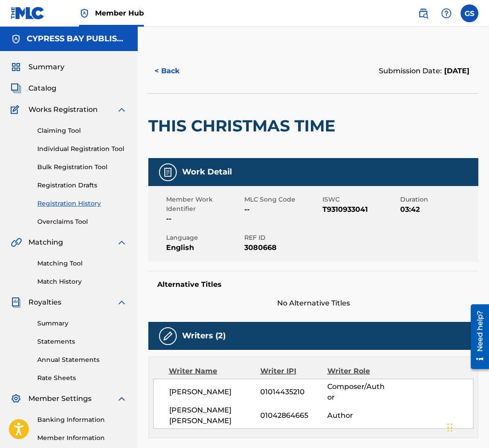  I want to click on div: Drag, so click(450, 428).